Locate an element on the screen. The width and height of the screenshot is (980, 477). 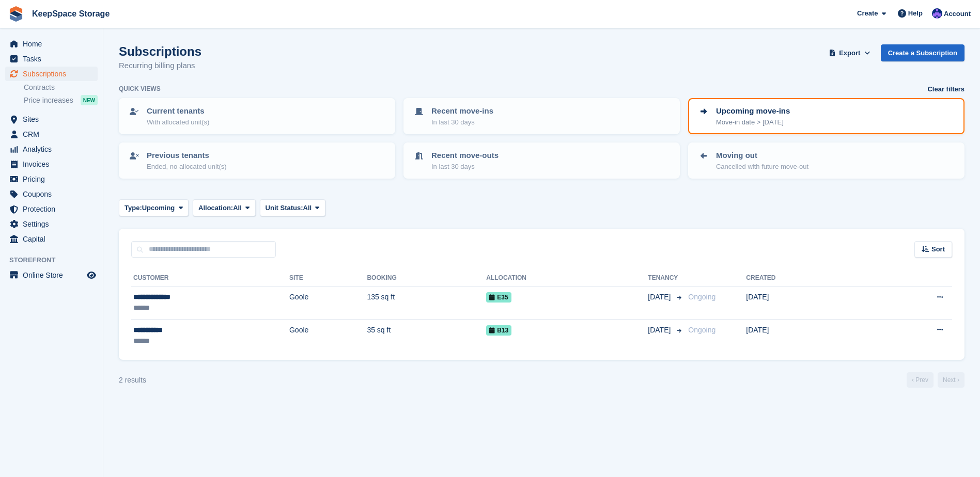
img: Chloe Clark is located at coordinates (938, 14).